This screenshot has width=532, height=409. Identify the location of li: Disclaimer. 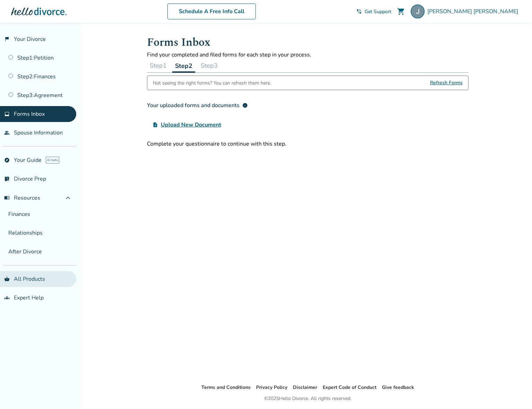
(305, 388).